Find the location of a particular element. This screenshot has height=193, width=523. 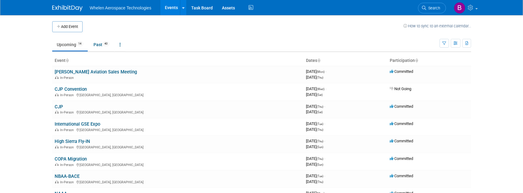

a: Sort by Event Name is located at coordinates (67, 60).